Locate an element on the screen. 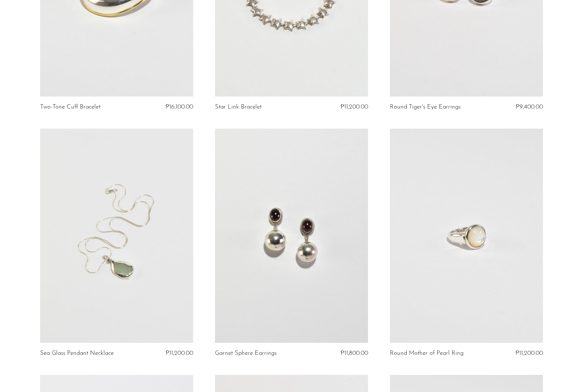 Image resolution: width=583 pixels, height=392 pixels. a: Sea Glass Pendant Necklace is located at coordinates (77, 353).